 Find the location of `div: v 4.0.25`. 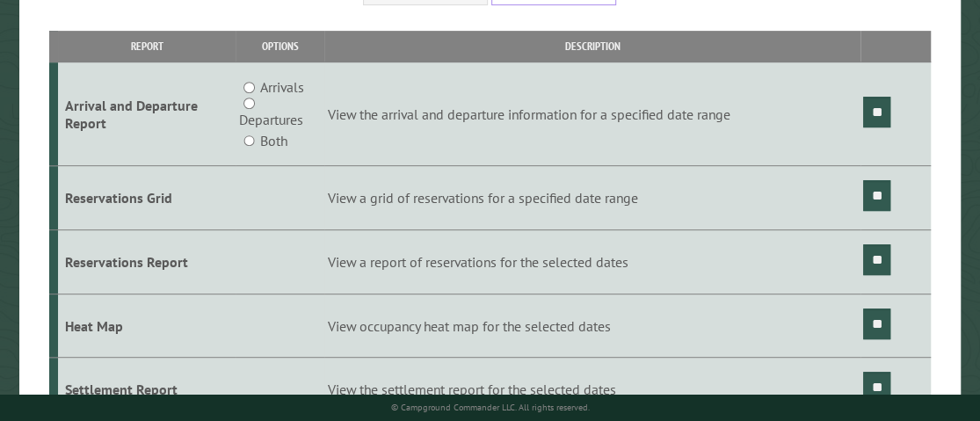

div: v 4.0.25 is located at coordinates (68, 35).